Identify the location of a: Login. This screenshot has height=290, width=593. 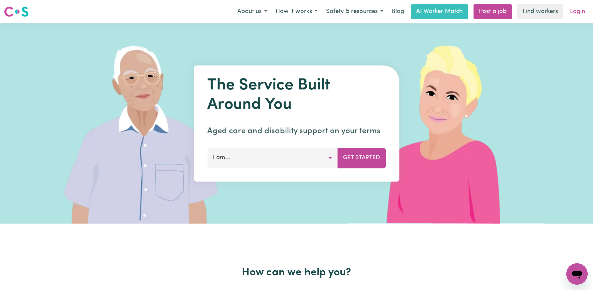
(577, 12).